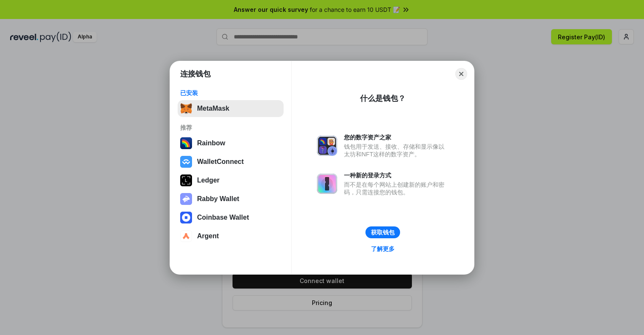 This screenshot has width=644, height=335. Describe the element at coordinates (196, 74) in the screenshot. I see `h1: 连接钱包` at that location.